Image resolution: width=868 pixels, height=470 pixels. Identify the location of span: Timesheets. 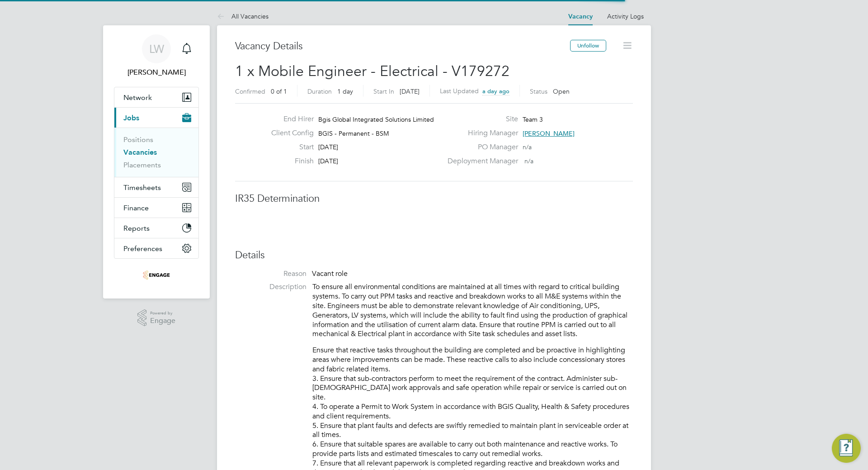
(142, 187).